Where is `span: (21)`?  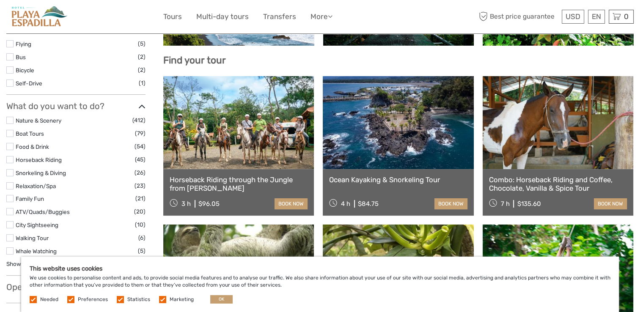
span: (21) is located at coordinates (140, 198).